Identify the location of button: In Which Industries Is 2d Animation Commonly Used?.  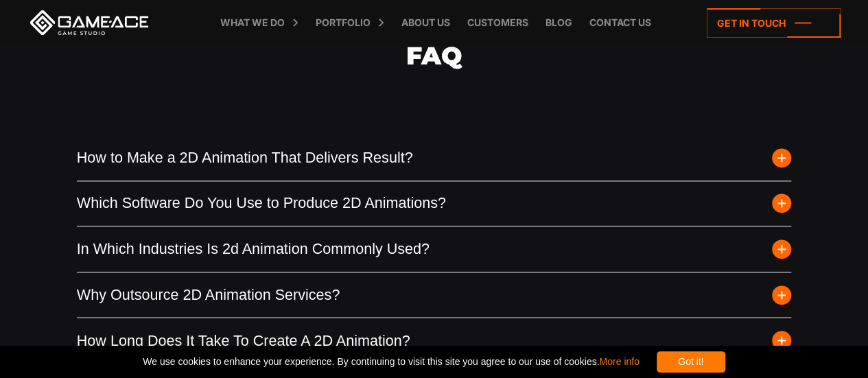
(434, 249).